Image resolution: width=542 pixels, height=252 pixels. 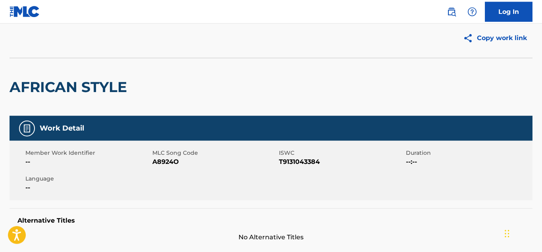 What do you see at coordinates (271, 221) in the screenshot?
I see `h5: Alternative Titles` at bounding box center [271, 221].